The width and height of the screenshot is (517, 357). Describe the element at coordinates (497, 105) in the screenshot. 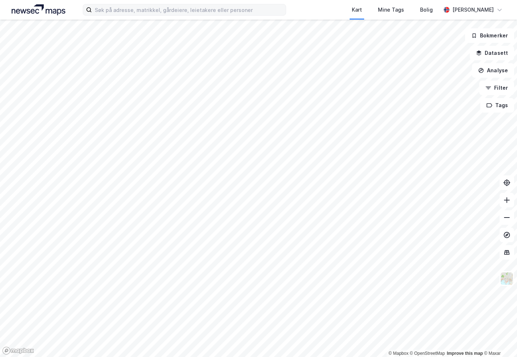

I see `button: Tags` at that location.